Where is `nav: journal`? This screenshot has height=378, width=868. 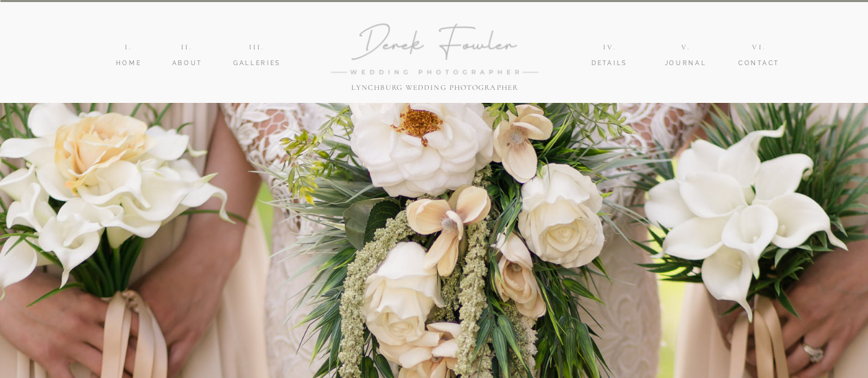 nav: journal is located at coordinates (685, 64).